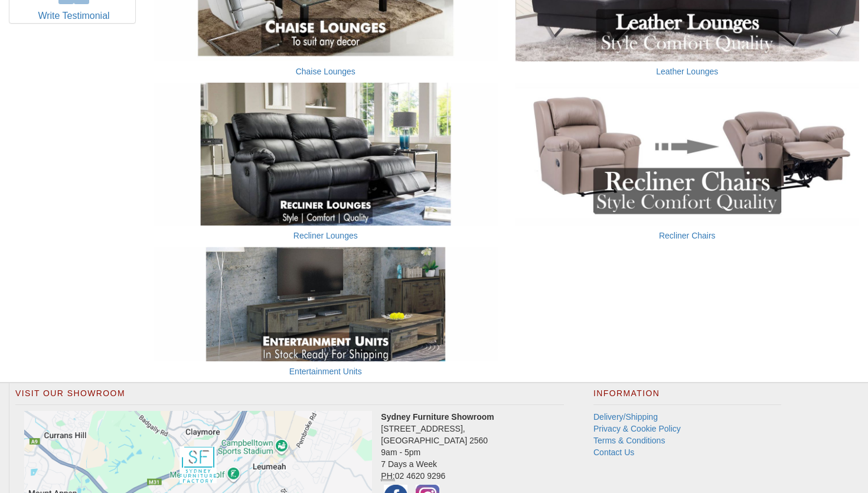 This screenshot has width=868, height=493. I want to click on img: Entertainment Units, so click(325, 305).